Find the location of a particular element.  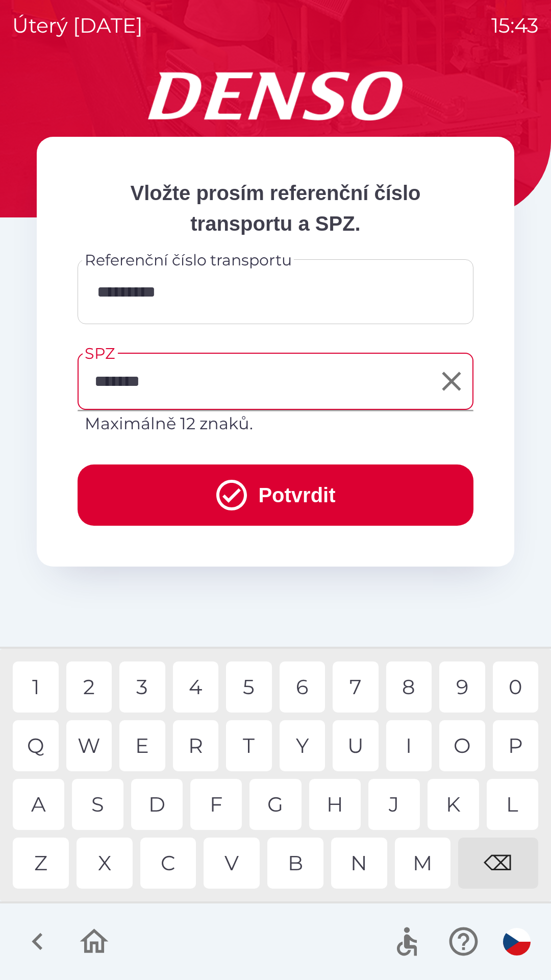

p: 15:43 is located at coordinates (514, 26).